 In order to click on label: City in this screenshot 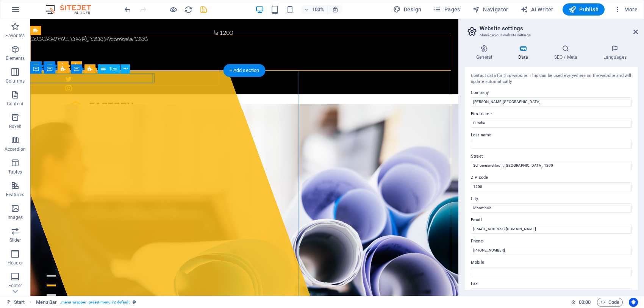, I will do `click(551, 199)`.